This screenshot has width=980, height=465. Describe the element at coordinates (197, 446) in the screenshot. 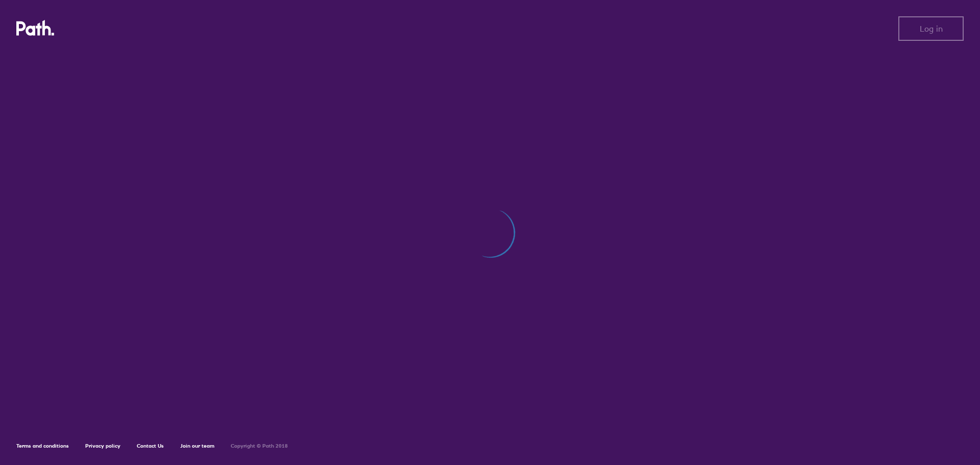

I see `a: Join our team` at that location.